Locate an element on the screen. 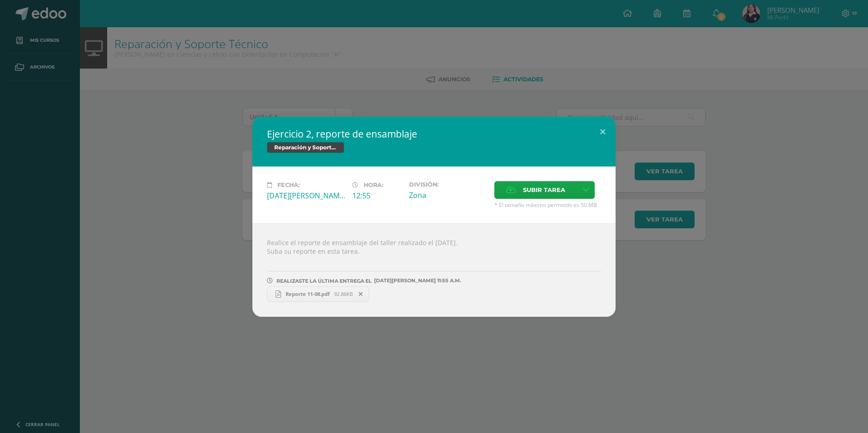 This screenshot has width=868, height=433. div: Zona is located at coordinates (448, 195).